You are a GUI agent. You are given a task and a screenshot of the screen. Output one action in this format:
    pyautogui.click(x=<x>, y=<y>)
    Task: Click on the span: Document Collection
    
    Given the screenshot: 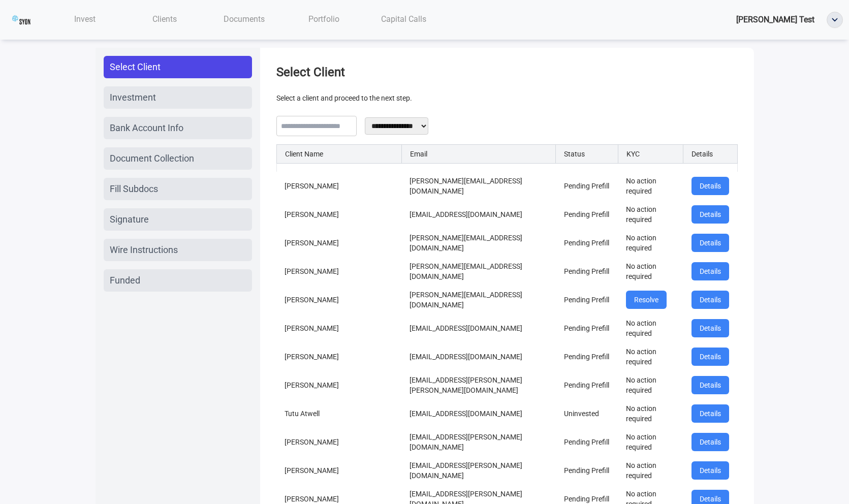 What is the action you would take?
    pyautogui.click(x=152, y=159)
    